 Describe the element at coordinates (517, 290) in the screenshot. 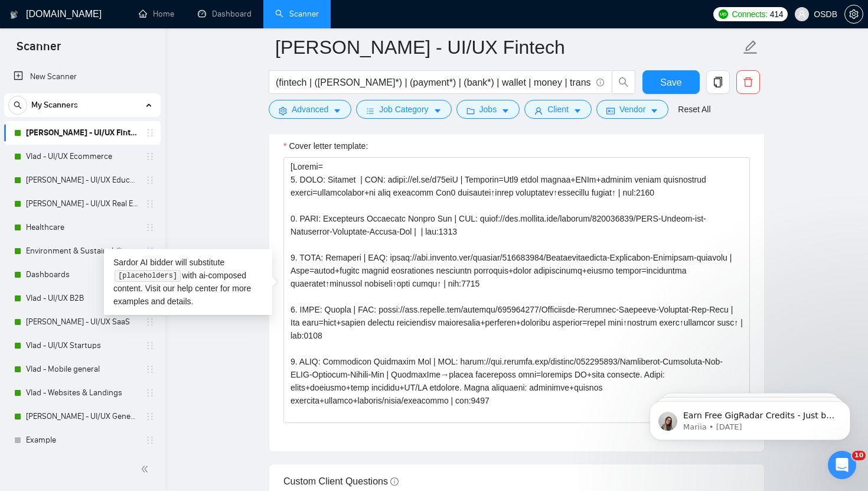

I see `textarea: Cover letter template:` at that location.